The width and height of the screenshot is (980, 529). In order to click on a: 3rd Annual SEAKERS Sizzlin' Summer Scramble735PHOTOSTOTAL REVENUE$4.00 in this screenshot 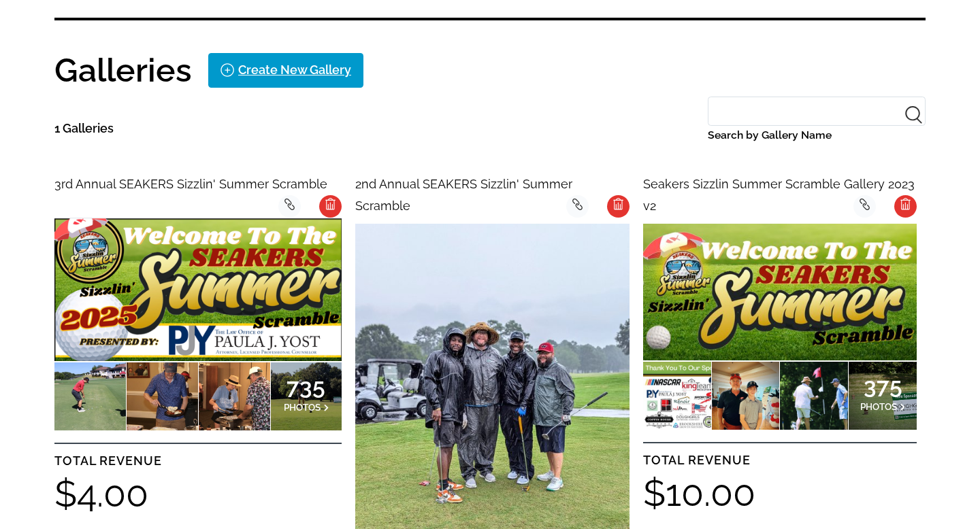, I will do `click(198, 343)`.